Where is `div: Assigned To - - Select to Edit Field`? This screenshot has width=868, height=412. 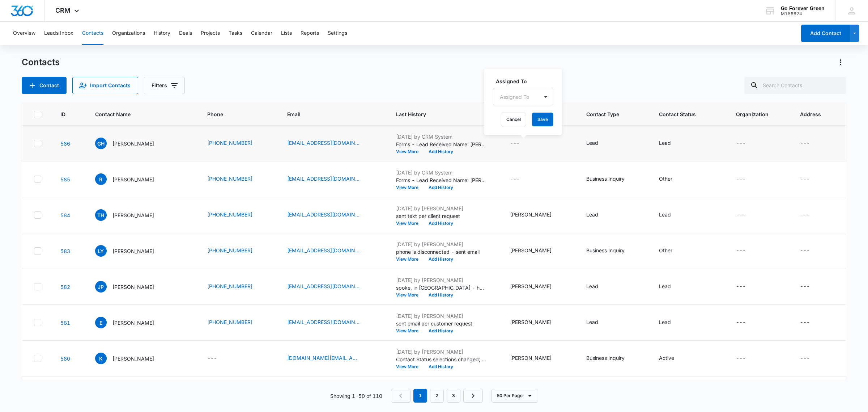 div: Assigned To - - Select to Edit Field is located at coordinates (521, 143).